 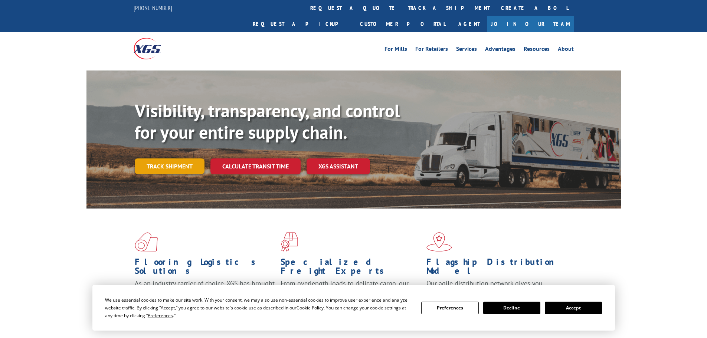 I want to click on img: xgs-icon-flagship-distribution-model-red, so click(x=439, y=242).